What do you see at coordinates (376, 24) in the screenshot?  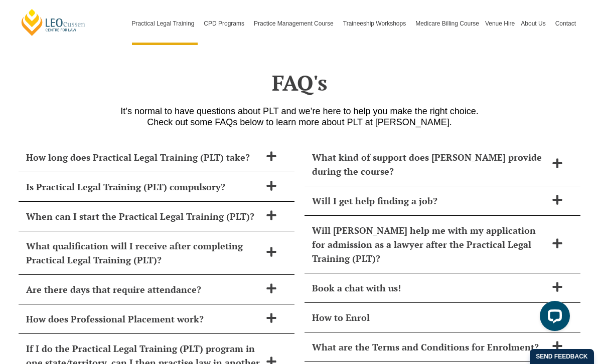 I see `a: Traineeship Workshops` at bounding box center [376, 24].